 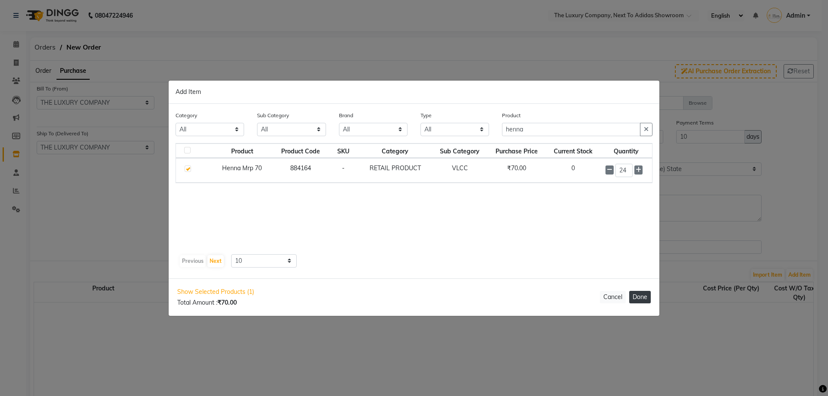 What do you see at coordinates (186, 116) in the screenshot?
I see `label: Category` at bounding box center [186, 116].